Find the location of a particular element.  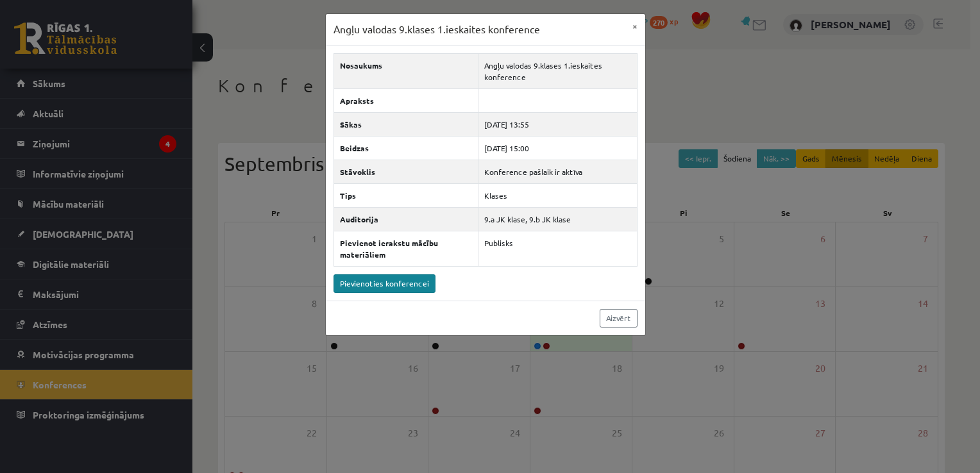

th: Apraksts is located at coordinates (406, 100).